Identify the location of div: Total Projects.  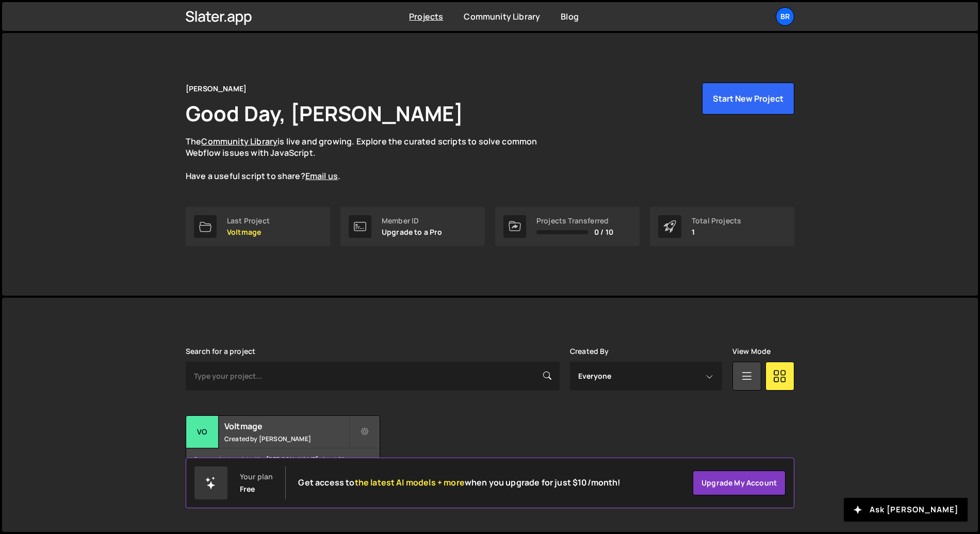
(717, 220).